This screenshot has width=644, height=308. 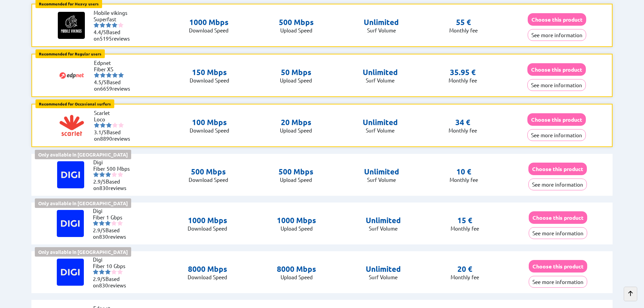 What do you see at coordinates (296, 122) in the screenshot?
I see `p: 20 Mbps` at bounding box center [296, 122].